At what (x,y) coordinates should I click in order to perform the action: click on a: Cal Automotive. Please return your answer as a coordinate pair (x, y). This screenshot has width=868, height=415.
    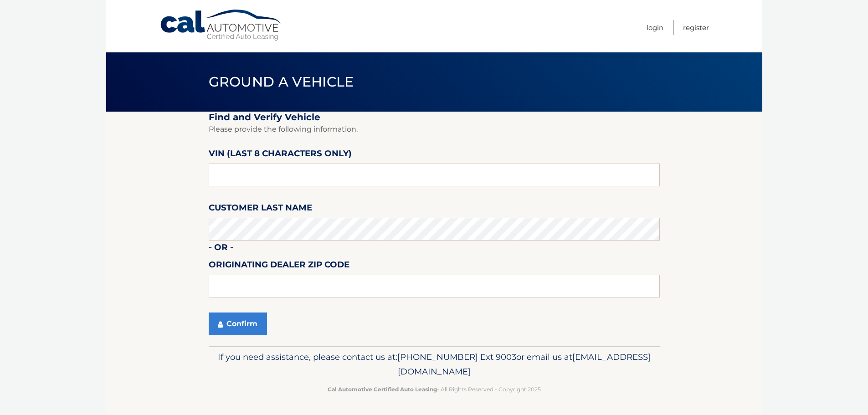
    Looking at the image, I should click on (221, 25).